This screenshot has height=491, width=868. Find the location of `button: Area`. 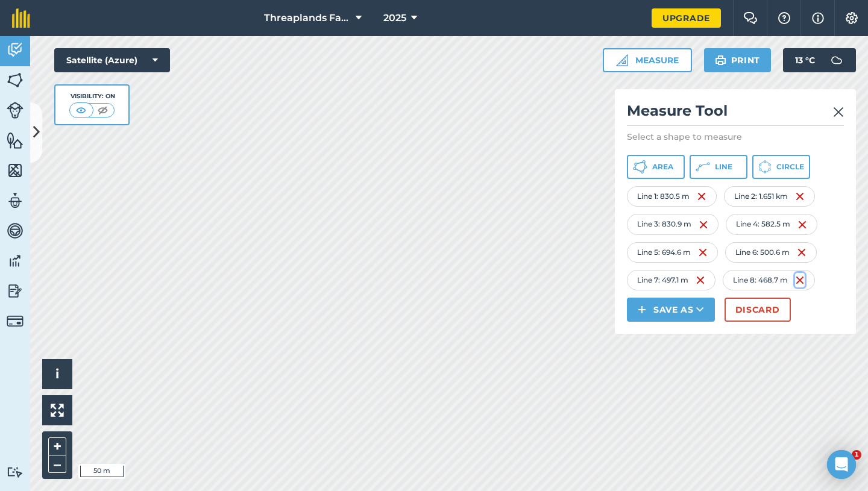

button: Area is located at coordinates (656, 167).